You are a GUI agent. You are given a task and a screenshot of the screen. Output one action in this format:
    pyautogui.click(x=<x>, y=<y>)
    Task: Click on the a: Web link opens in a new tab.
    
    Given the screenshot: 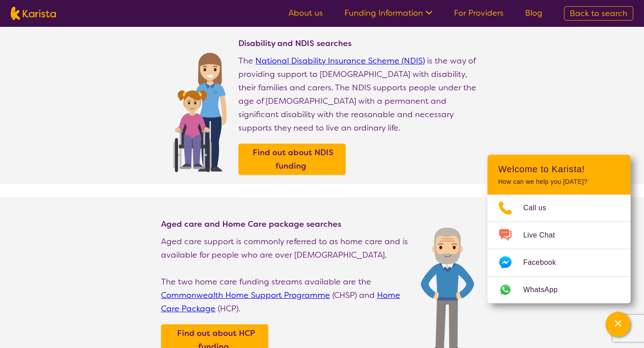 What is the action you would take?
    pyautogui.click(x=559, y=289)
    